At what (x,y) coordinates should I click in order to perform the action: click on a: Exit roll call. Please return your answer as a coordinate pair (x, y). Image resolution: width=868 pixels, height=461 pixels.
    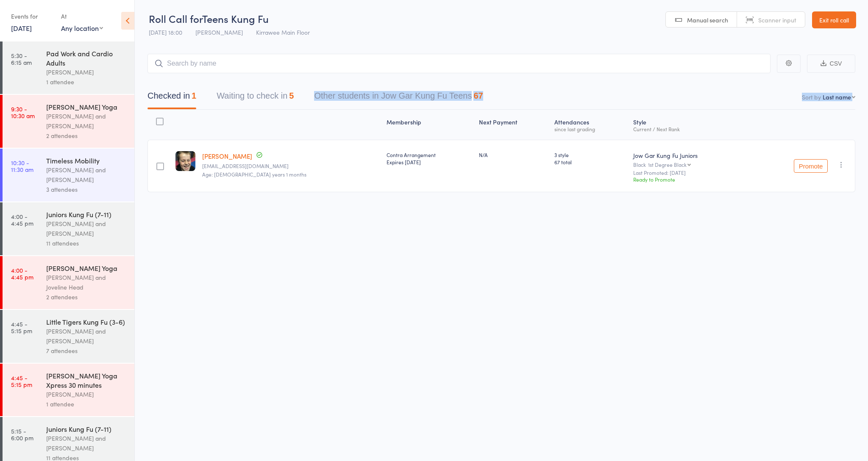
    Looking at the image, I should click on (834, 20).